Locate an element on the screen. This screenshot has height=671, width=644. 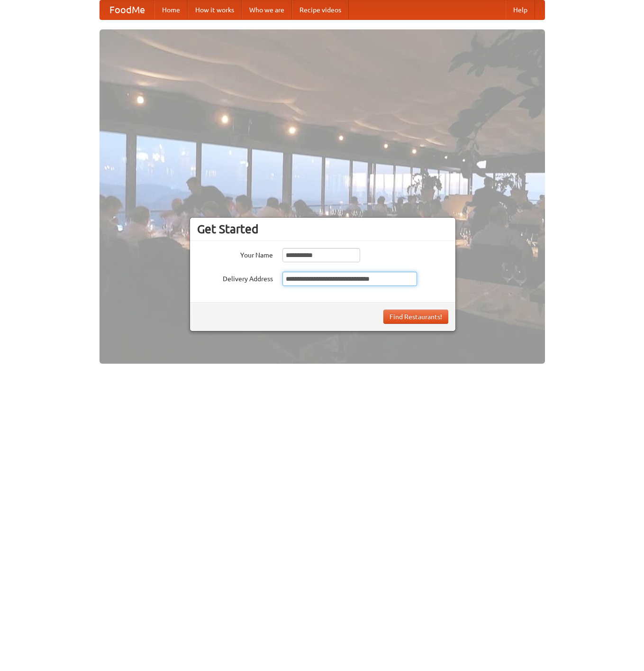
label: Delivery Address is located at coordinates (235, 277).